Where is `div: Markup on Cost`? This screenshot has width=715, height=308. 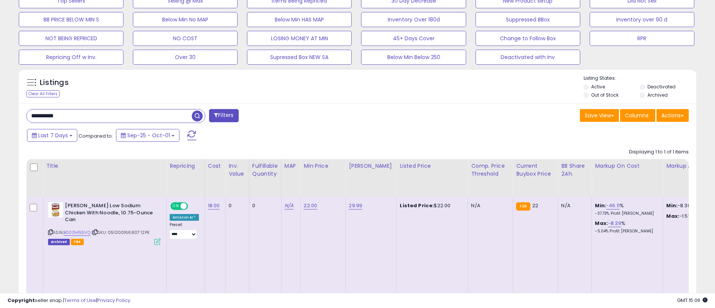 div: Markup on Cost is located at coordinates (627, 166).